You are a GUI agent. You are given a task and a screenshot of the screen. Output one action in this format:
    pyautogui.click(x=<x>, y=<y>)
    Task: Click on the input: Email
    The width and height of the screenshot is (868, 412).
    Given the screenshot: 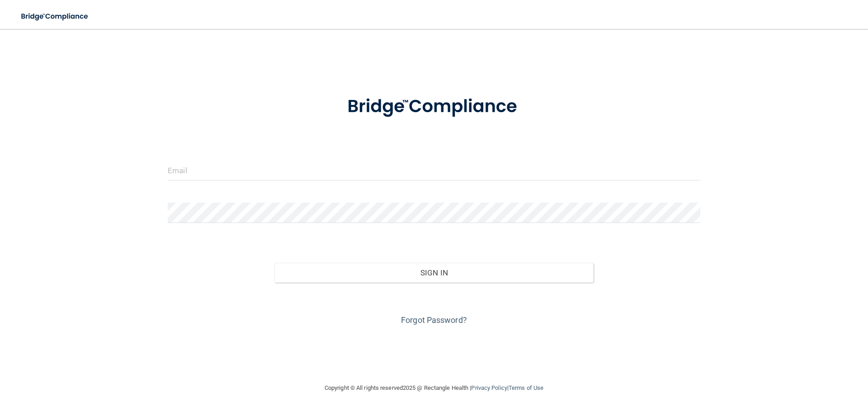 What is the action you would take?
    pyautogui.click(x=434, y=170)
    